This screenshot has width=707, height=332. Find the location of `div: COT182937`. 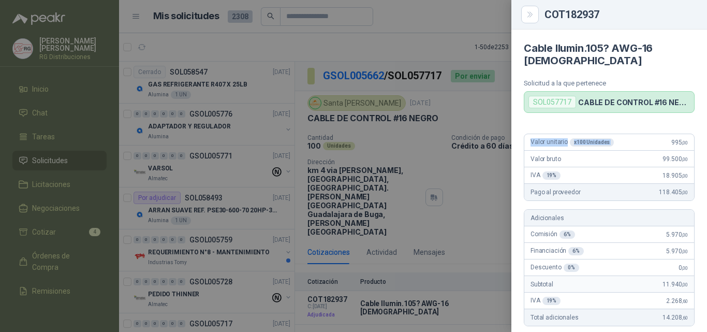

div: COT182937 is located at coordinates (620, 14).